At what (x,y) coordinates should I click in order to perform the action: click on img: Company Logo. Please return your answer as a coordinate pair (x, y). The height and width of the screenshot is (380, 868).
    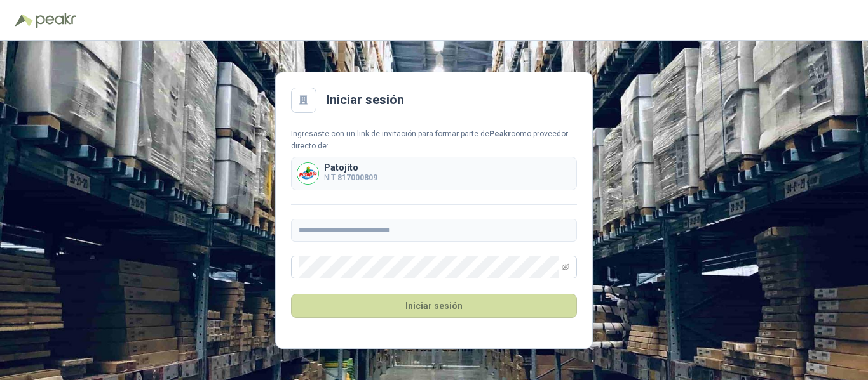
    Looking at the image, I should click on (307, 174).